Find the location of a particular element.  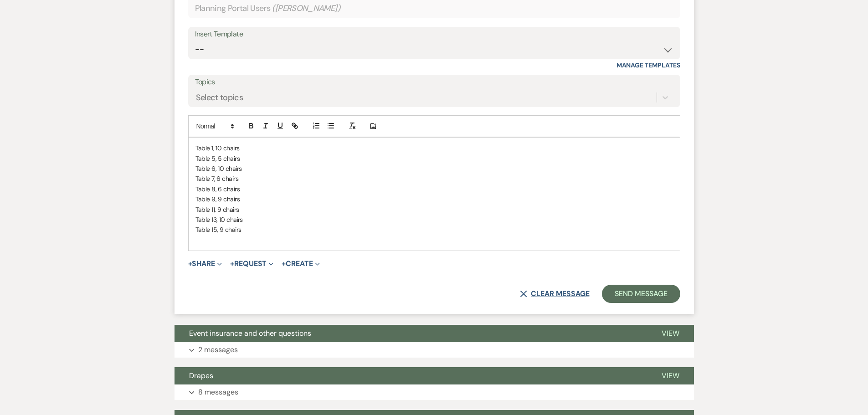

span: Table 6, 10 chairs is located at coordinates (219, 168).